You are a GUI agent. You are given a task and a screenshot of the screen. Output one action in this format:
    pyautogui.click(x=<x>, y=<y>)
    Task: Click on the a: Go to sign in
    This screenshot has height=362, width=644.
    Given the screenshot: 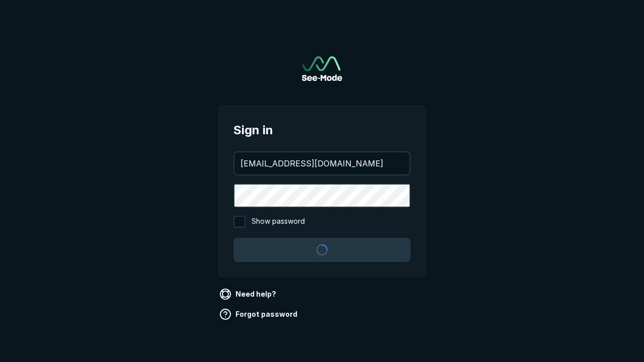 What is the action you would take?
    pyautogui.click(x=322, y=69)
    